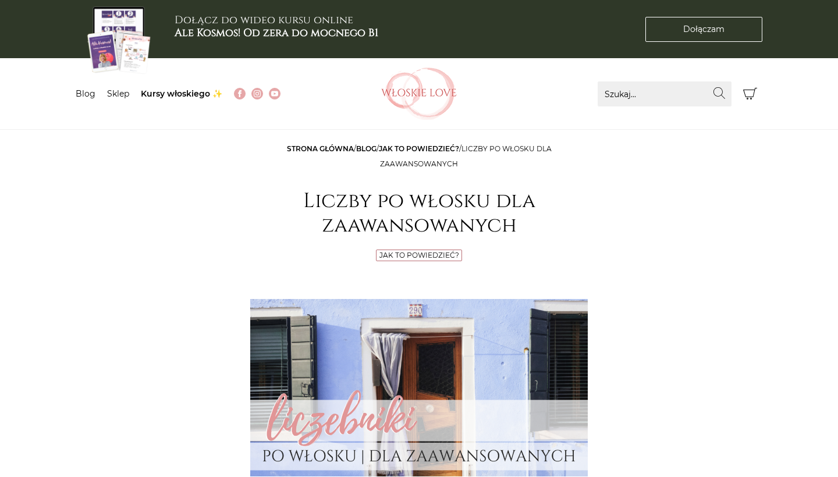  I want to click on button: Koszyk, so click(750, 94).